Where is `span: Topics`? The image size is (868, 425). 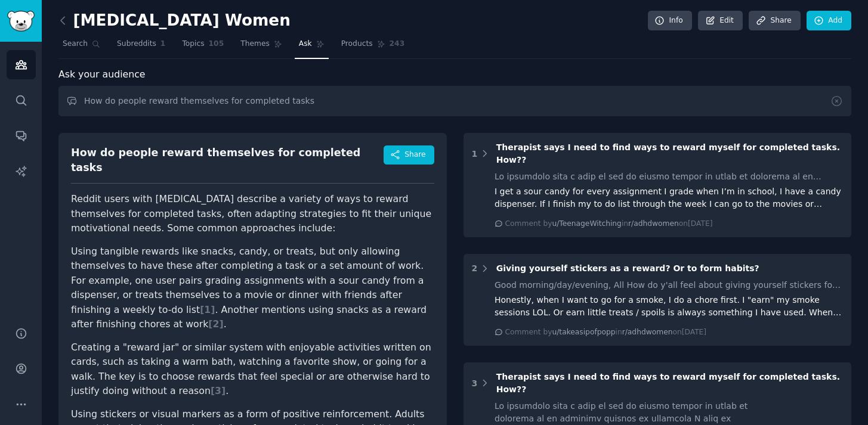 span: Topics is located at coordinates (192, 44).